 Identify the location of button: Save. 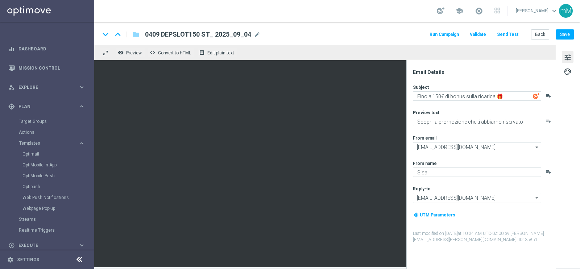
(565, 34).